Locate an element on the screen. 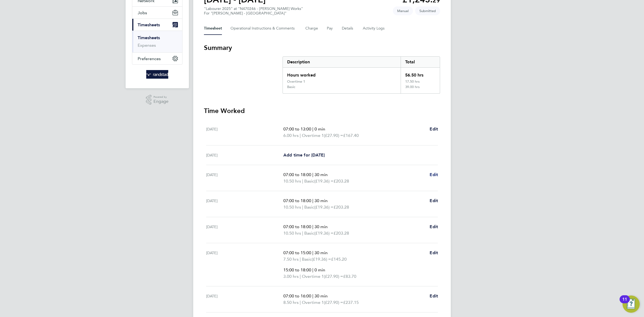 This screenshot has height=317, width=644. a: Powered byEngage is located at coordinates (157, 100).